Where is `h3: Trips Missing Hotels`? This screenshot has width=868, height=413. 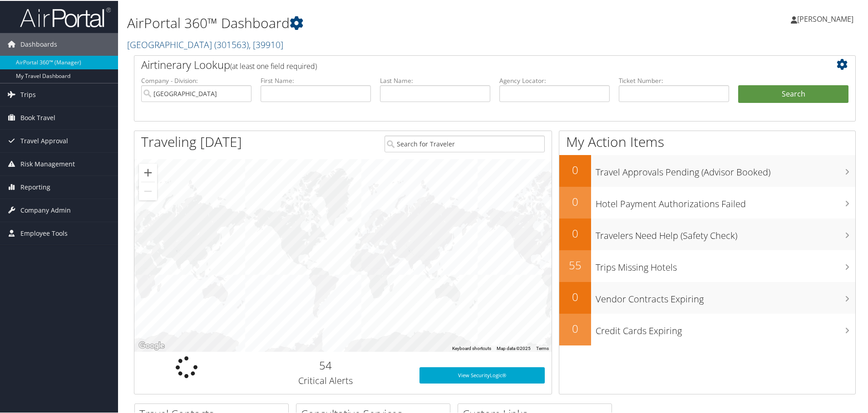
h3: Trips Missing Hotels is located at coordinates (725, 265).